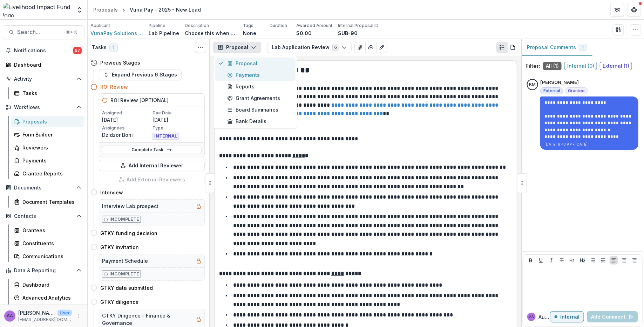 The width and height of the screenshot is (644, 327). What do you see at coordinates (552, 90) in the screenshot?
I see `span: External` at bounding box center [552, 90].